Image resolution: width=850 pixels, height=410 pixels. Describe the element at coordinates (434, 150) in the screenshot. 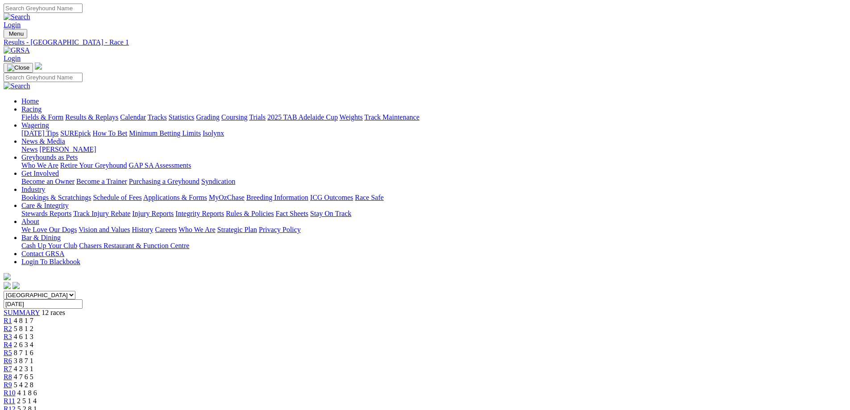

I see `div: News & Media` at that location.